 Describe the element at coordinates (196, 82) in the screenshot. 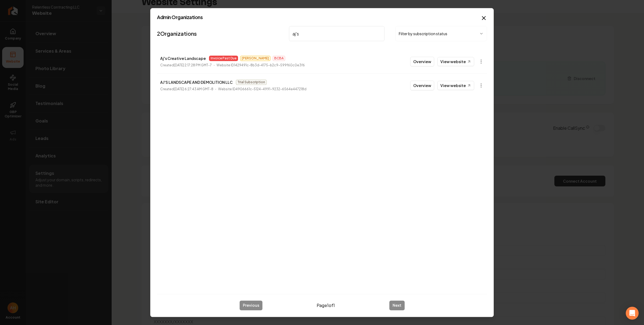

I see `p: AJ'S LANDSCAPE AND DEMOLITION LLC` at that location.